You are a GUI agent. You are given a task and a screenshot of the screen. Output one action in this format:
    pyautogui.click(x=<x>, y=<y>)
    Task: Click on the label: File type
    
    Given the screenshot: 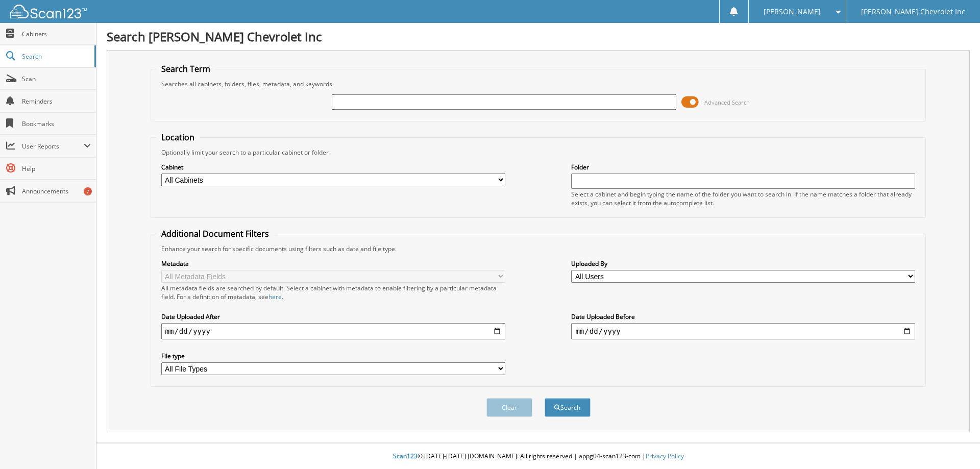 What is the action you would take?
    pyautogui.click(x=333, y=355)
    